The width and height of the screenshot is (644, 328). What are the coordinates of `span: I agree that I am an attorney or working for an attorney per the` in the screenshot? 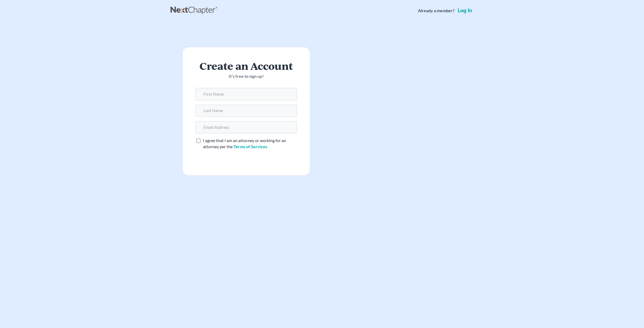 It's located at (244, 143).